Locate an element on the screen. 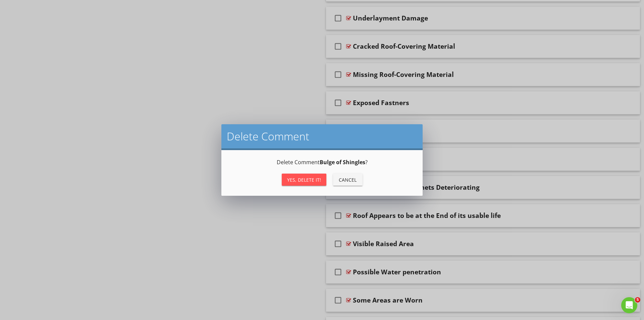 The image size is (644, 320). h2: Delete Comment is located at coordinates (322, 137).